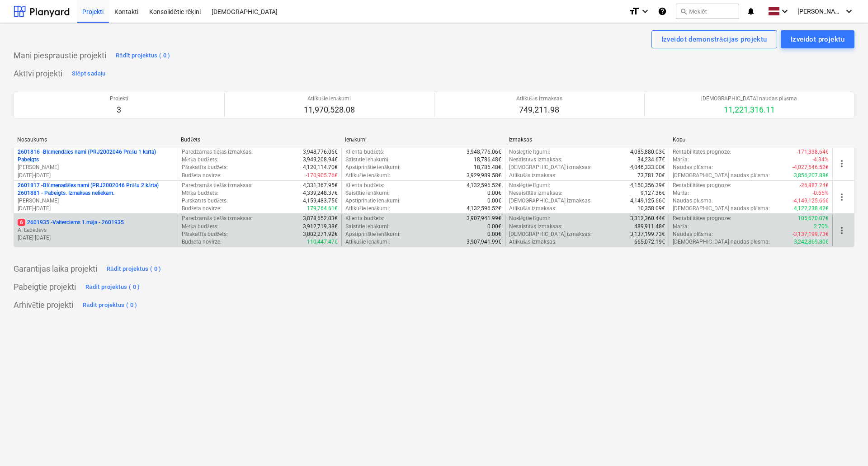 The height and width of the screenshot is (466, 868). Describe the element at coordinates (322, 175) in the screenshot. I see `p: -170,905.76€` at that location.